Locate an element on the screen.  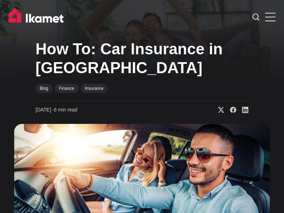
img: Ikamet home is located at coordinates (38, 17).